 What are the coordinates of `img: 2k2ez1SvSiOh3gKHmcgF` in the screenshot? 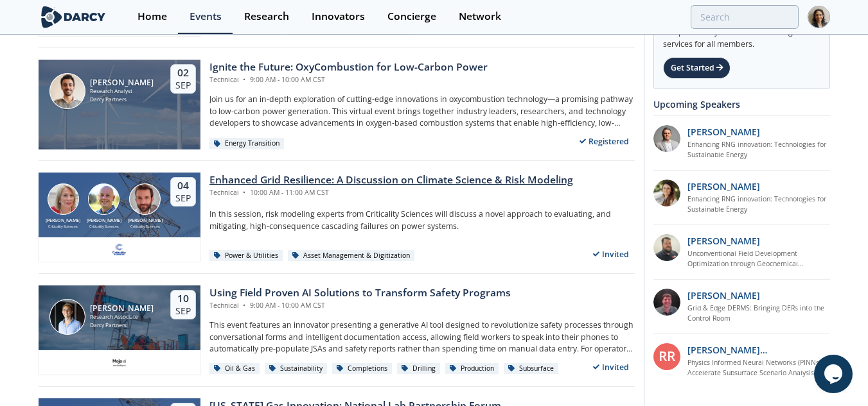 It's located at (667, 248).